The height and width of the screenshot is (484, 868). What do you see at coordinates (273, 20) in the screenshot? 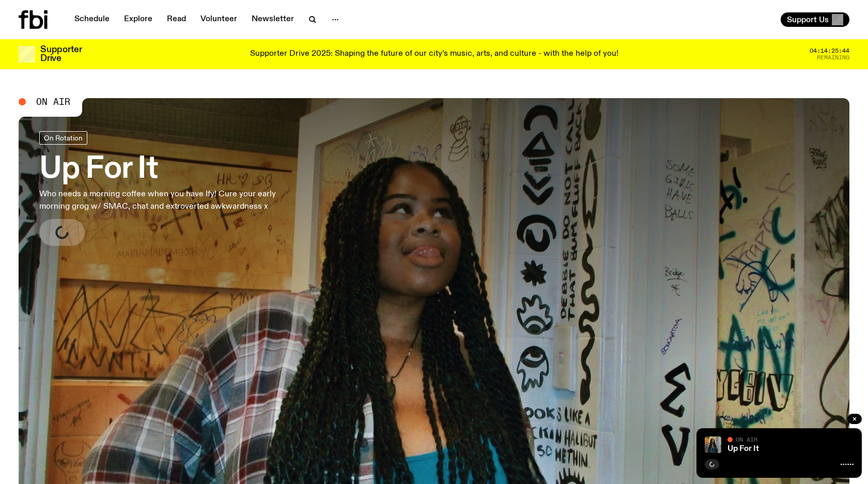
I see `a: Newsletter` at bounding box center [273, 20].